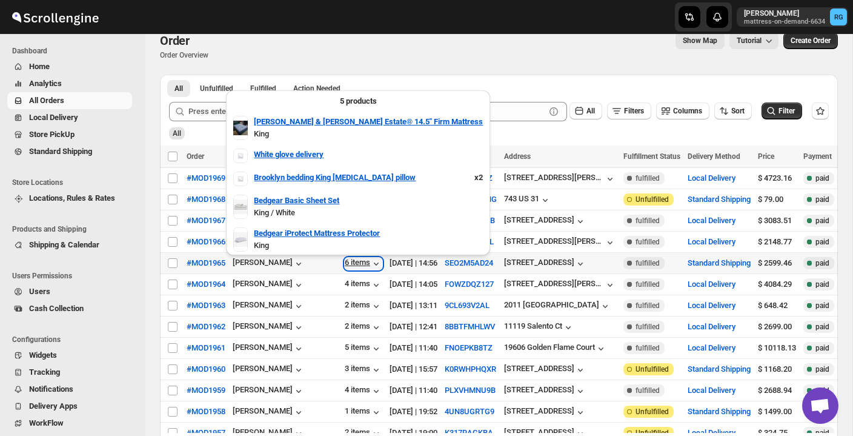 The image size is (853, 436). What do you see at coordinates (70, 291) in the screenshot?
I see `button: Users` at bounding box center [70, 291].